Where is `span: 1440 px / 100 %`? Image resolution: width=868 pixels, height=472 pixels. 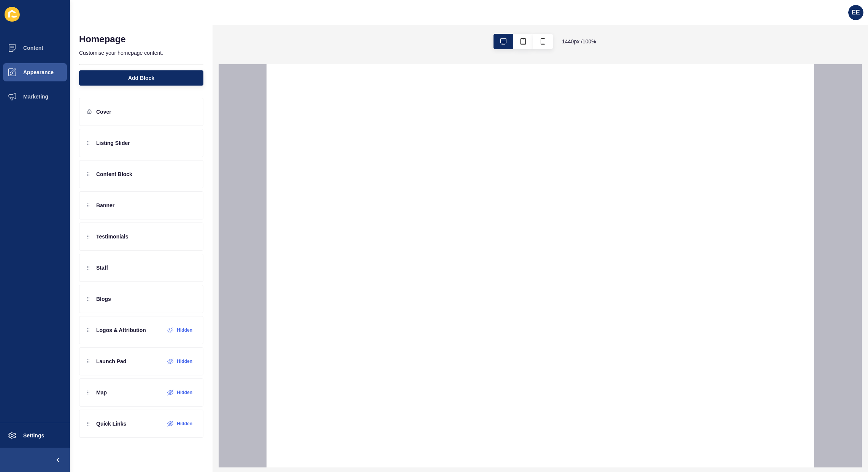 span: 1440 px / 100 % is located at coordinates (579, 41).